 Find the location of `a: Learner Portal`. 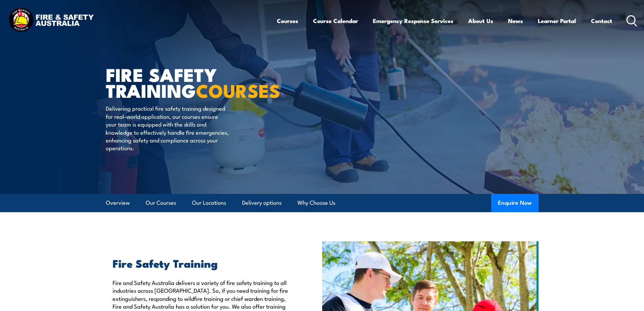

a: Learner Portal is located at coordinates (557, 21).